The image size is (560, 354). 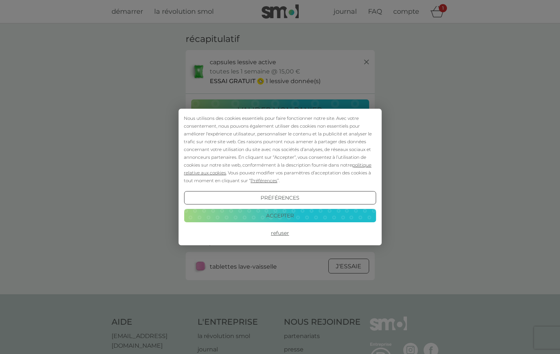 I want to click on div: Cookie Consent Prompt, so click(x=280, y=177).